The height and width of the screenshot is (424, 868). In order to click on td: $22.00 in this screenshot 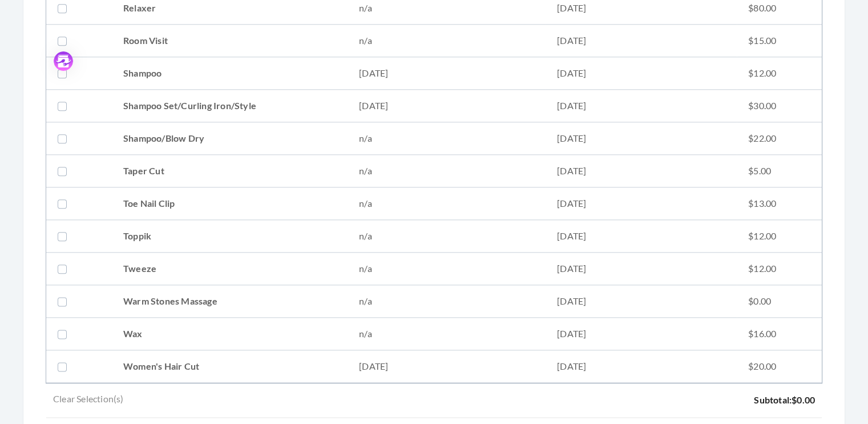, I will do `click(779, 138)`.